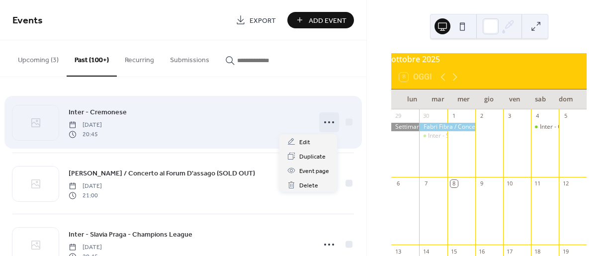 The height and width of the screenshot is (256, 611). Describe the element at coordinates (97, 112) in the screenshot. I see `a: Inter - Cremonese` at that location.